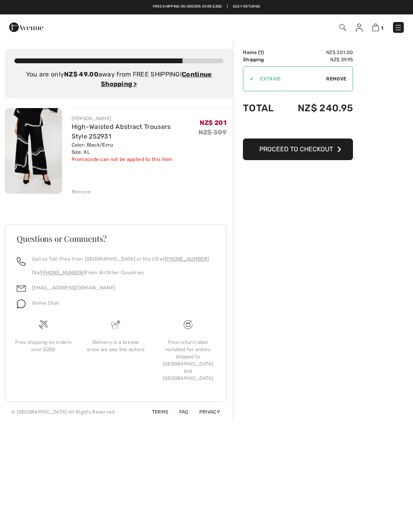 The height and width of the screenshot is (532, 413). I want to click on a: High-Waisted Abstract Trousers Style 252931, so click(121, 132).